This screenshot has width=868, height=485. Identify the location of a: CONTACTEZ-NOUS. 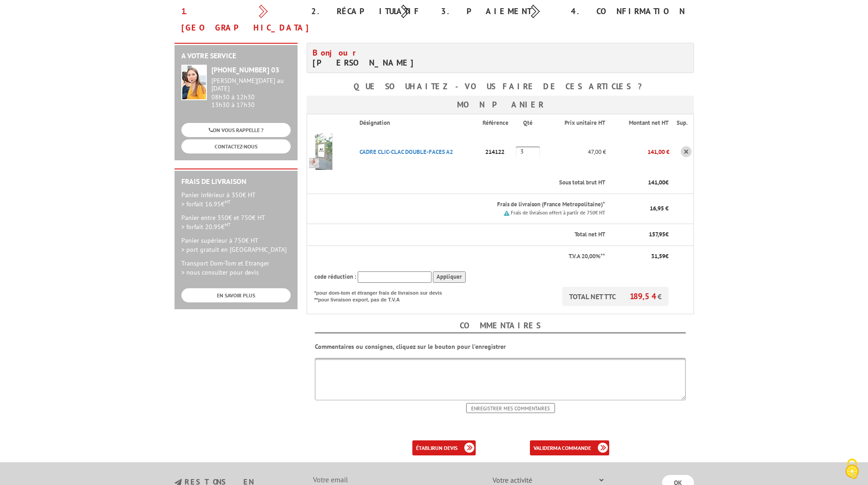
(236, 146).